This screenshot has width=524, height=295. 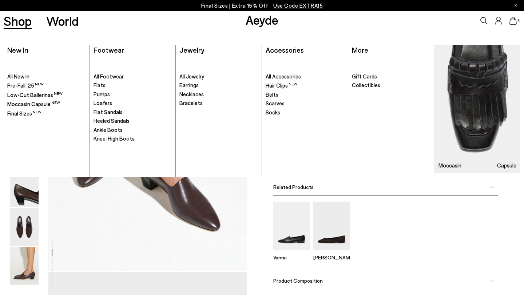 I want to click on a: New In, so click(x=18, y=50).